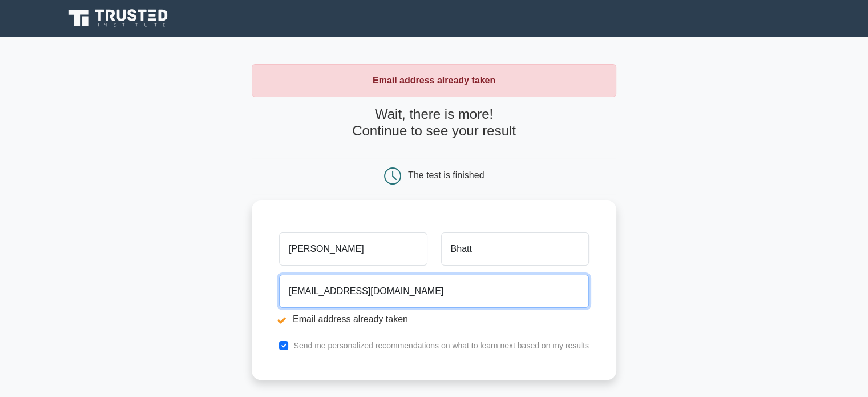  What do you see at coordinates (353, 249) in the screenshot?
I see `input: First name` at bounding box center [353, 249].